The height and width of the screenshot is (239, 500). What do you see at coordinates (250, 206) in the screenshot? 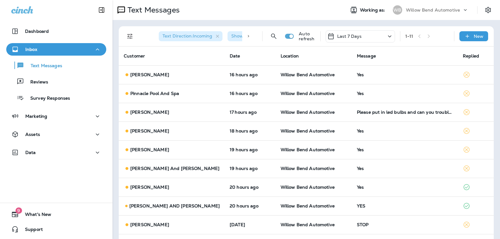
I see `p: Oct 5, 2025 11:10 AM` at bounding box center [250, 206].